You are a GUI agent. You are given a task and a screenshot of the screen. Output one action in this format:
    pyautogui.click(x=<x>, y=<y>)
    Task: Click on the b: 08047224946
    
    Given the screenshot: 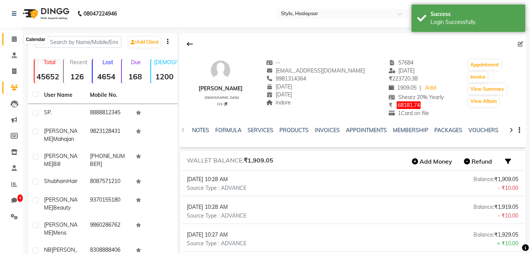 What is the action you would take?
    pyautogui.click(x=100, y=14)
    